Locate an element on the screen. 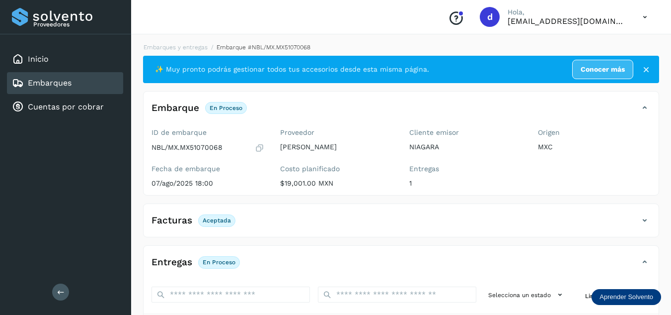 The height and width of the screenshot is (315, 671). label: Entregas is located at coordinates (466, 168).